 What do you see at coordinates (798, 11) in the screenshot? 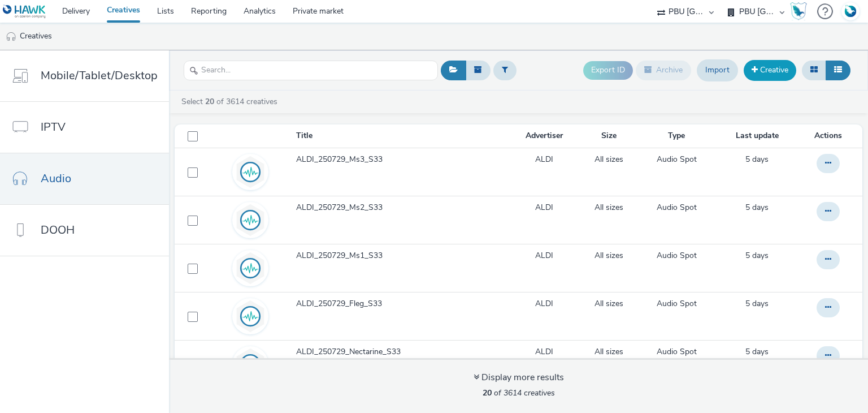
I see `div: Hawk Academy` at bounding box center [798, 11].